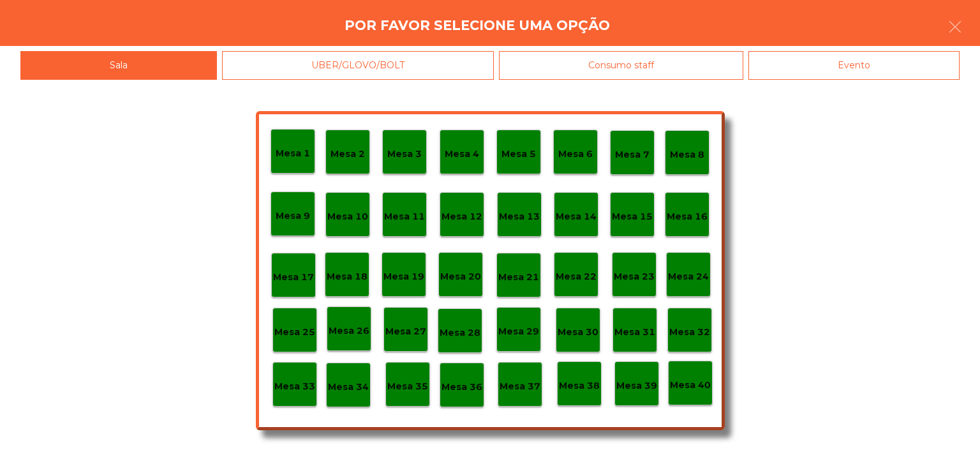 This screenshot has height=466, width=980. What do you see at coordinates (347, 276) in the screenshot?
I see `p: Mesa 18` at bounding box center [347, 276].